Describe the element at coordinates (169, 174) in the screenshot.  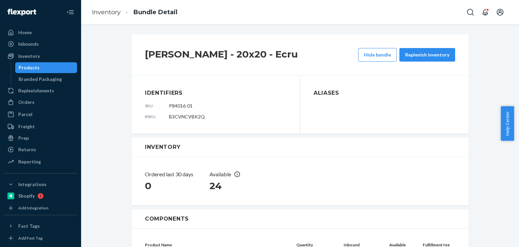
I see `span: Ordered last 30 days` at that location.